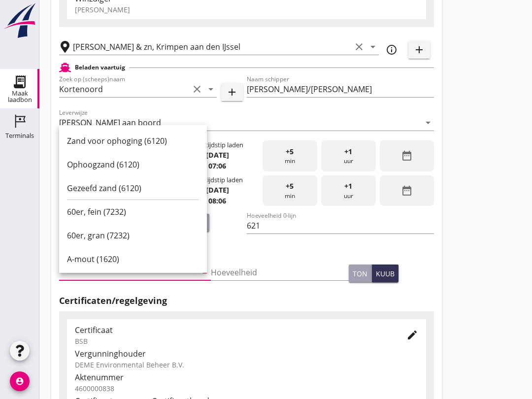  What do you see at coordinates (246, 377) in the screenshot?
I see `div: Aktenummer` at bounding box center [246, 377].